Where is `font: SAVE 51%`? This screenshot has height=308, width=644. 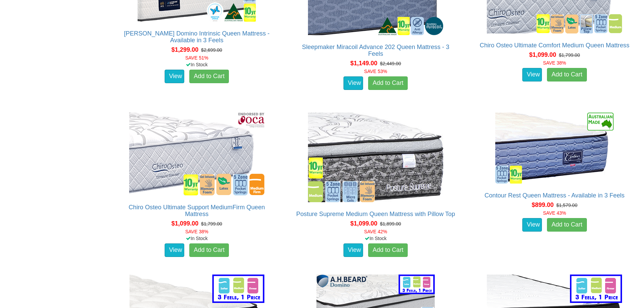 font: SAVE 51% is located at coordinates (197, 58).